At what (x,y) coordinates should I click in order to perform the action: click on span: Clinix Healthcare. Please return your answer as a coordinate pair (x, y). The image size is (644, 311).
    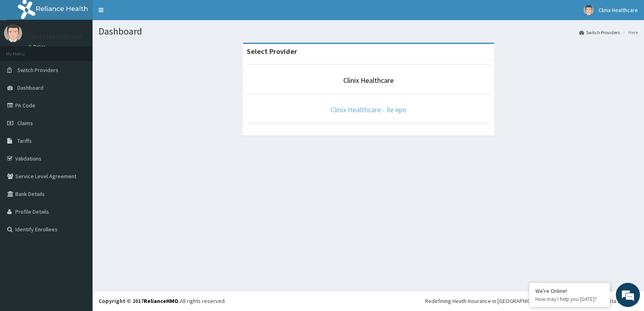
    Looking at the image, I should click on (618, 10).